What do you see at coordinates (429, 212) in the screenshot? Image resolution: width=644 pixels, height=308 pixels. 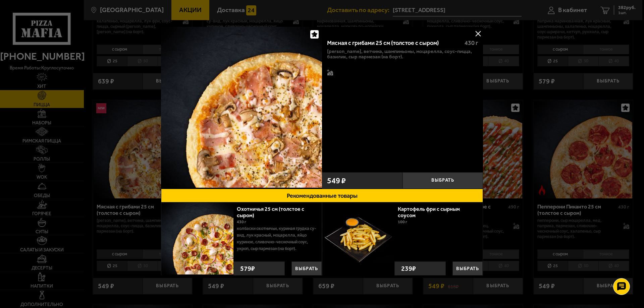 I see `a: Картофель фри с сырным соусом` at bounding box center [429, 212].